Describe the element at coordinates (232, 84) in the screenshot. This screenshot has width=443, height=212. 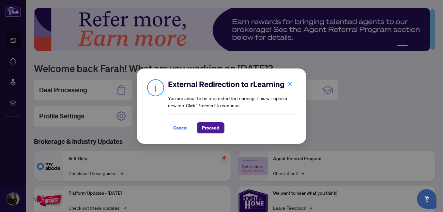
I see `h2: External Redirection to rLearning` at that location.